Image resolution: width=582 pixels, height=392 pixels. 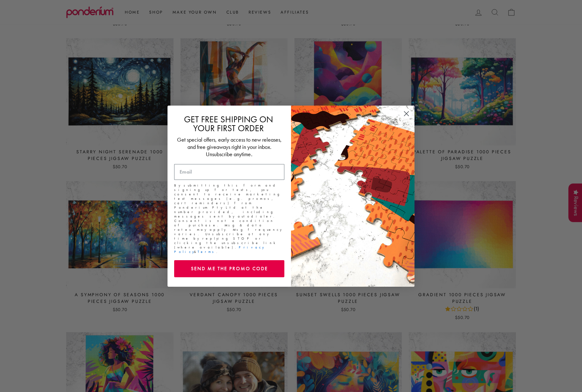 What do you see at coordinates (229, 172) in the screenshot?
I see `input: Email` at bounding box center [229, 172].